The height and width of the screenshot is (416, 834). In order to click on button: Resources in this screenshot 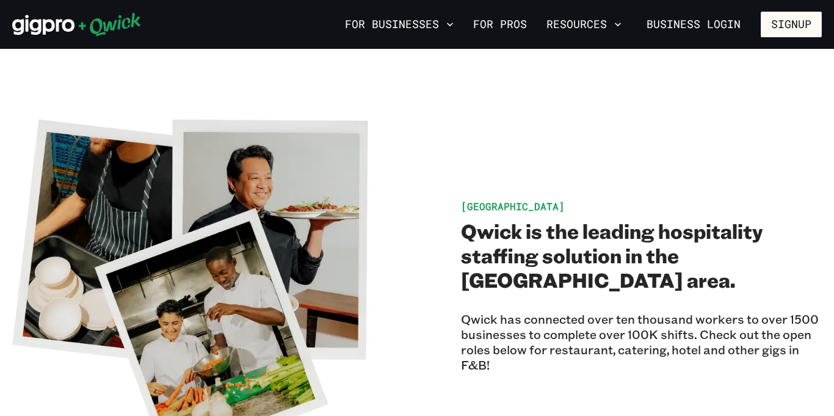, I will do `click(584, 24)`.